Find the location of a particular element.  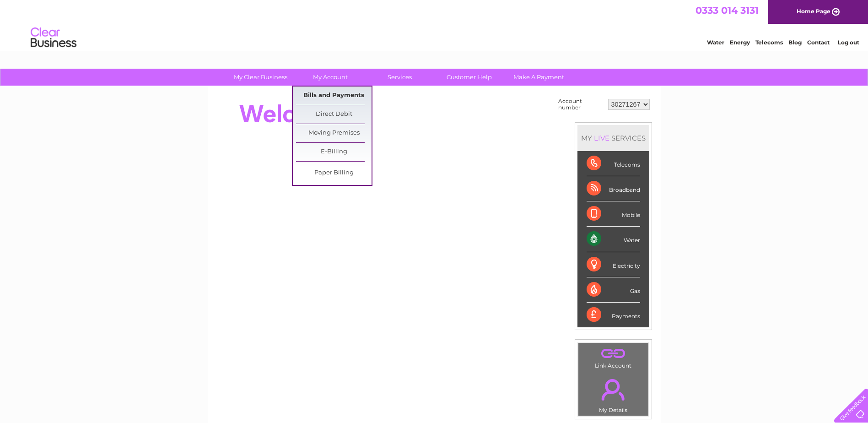

div: Gas is located at coordinates (613, 290).